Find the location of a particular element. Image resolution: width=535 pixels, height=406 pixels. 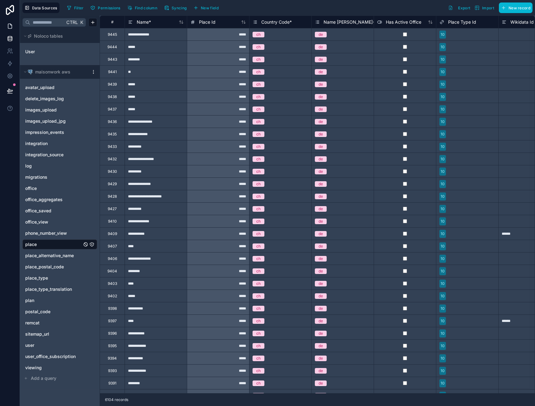

span: Permissions is located at coordinates (109, 8).